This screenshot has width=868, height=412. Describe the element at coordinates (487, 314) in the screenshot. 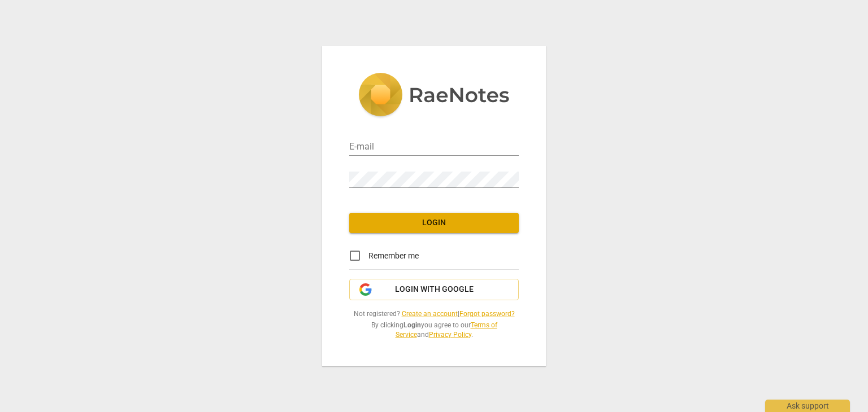

I see `a: Forgot password?` at that location.